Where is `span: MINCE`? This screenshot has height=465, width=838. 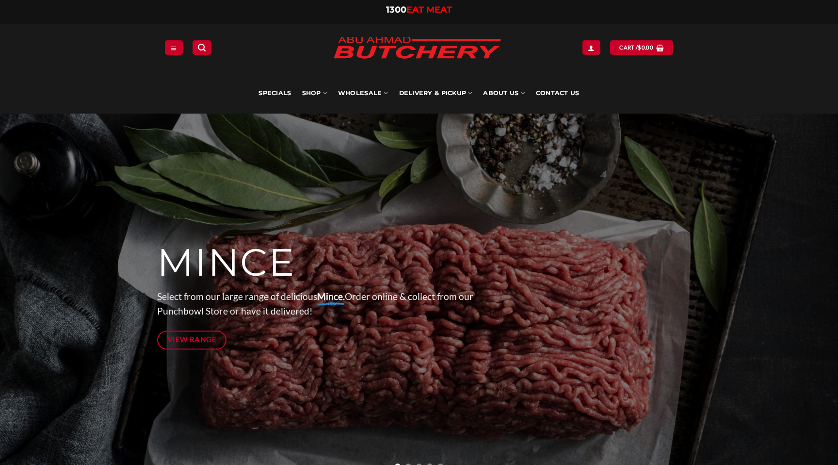
span: MINCE is located at coordinates (226, 262).